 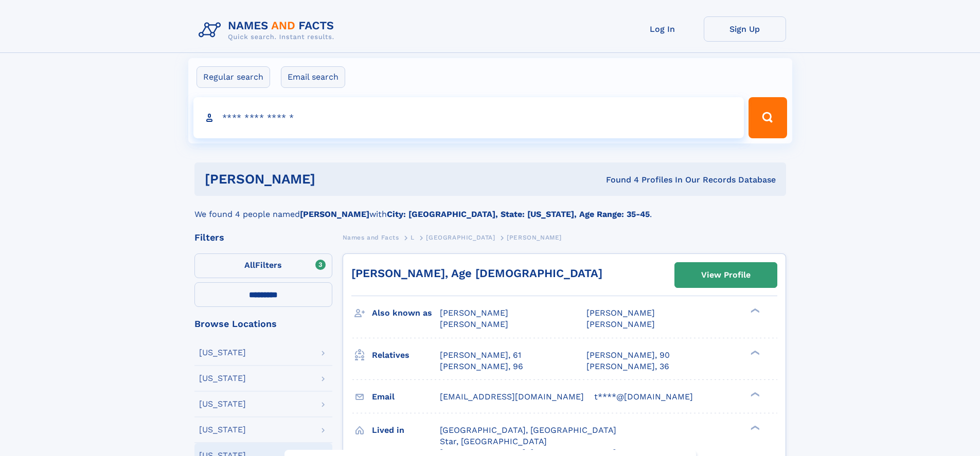 What do you see at coordinates (726, 275) in the screenshot?
I see `div: View Profile` at bounding box center [726, 275].